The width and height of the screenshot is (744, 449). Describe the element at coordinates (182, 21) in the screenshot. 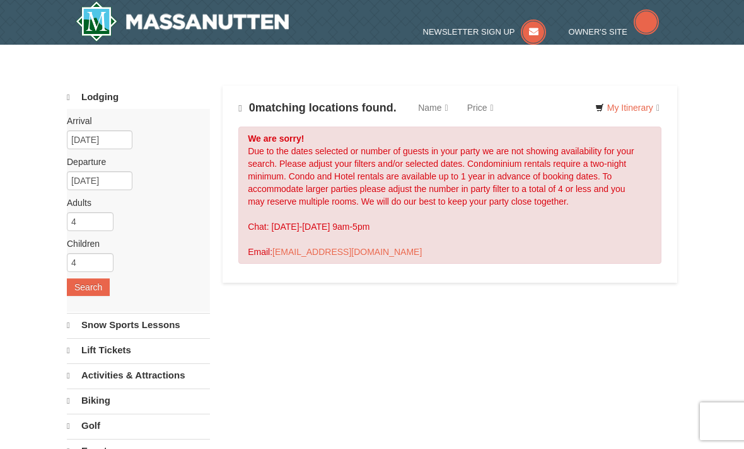

I see `a: Massanutten Resort` at that location.